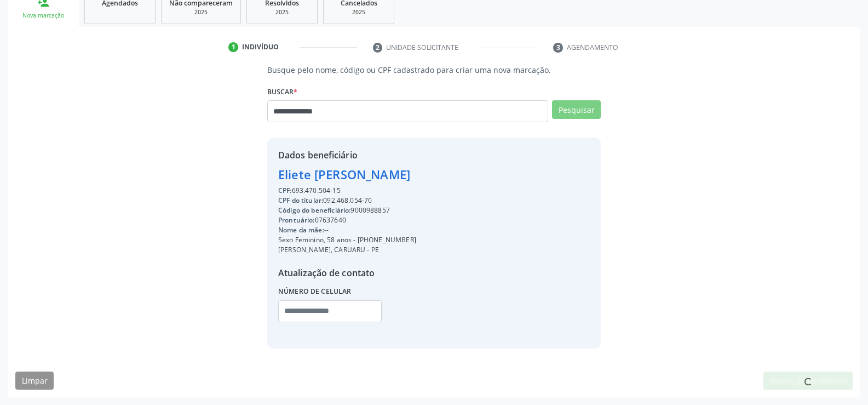  Describe the element at coordinates (282, 91) in the screenshot. I see `label: Buscar` at that location.